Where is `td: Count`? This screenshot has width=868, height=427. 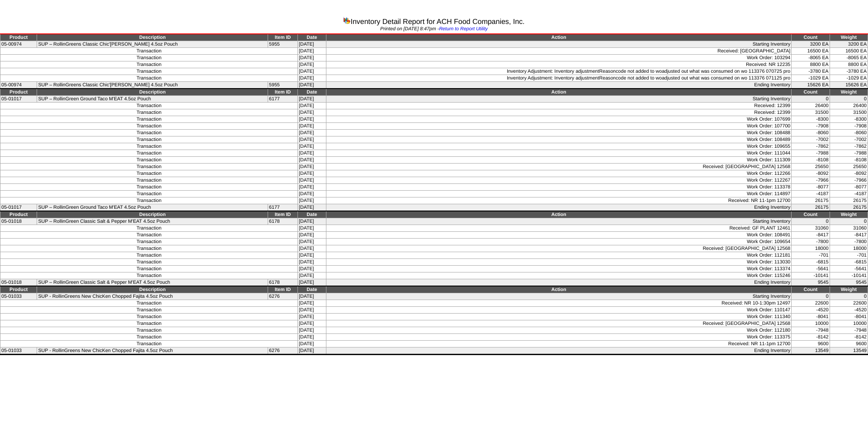 td: Count is located at coordinates (811, 289).